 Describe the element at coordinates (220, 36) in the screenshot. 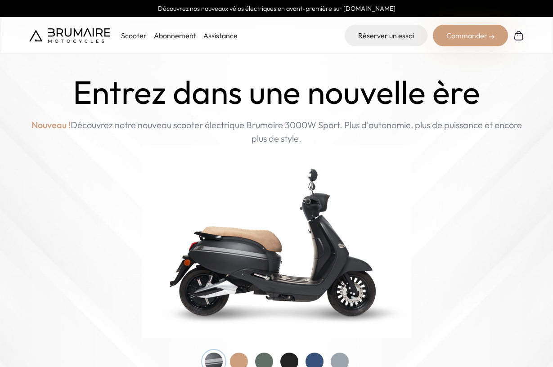

I see `a: Assistance` at that location.